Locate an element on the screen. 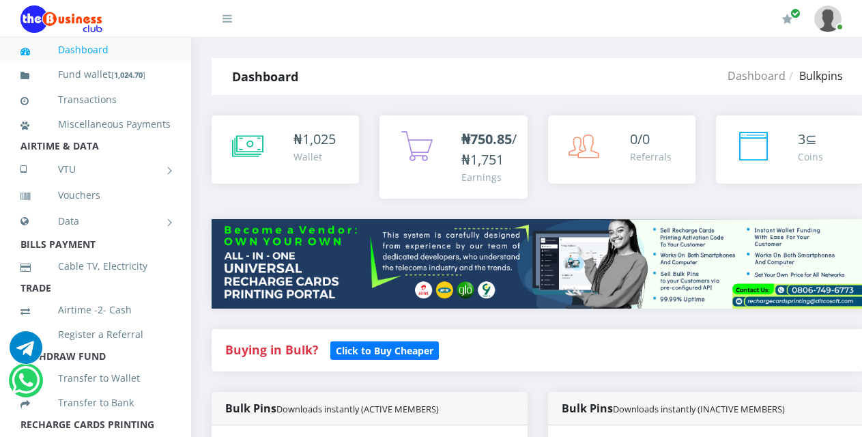 This screenshot has width=862, height=437. a: VTU is located at coordinates (96, 169).